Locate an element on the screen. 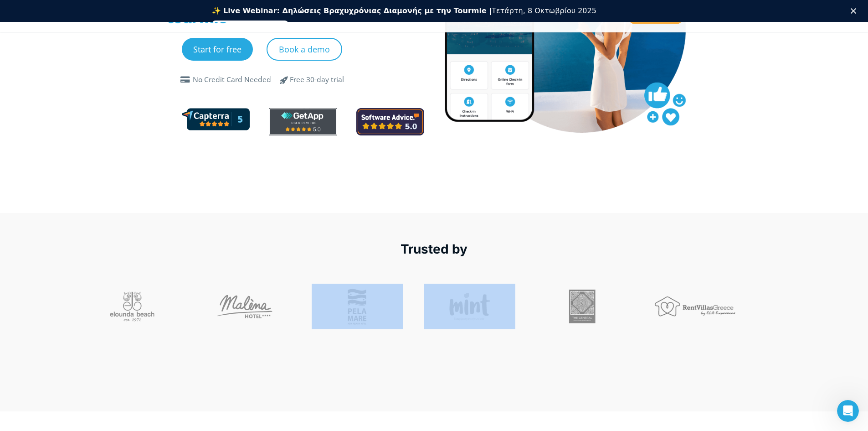  div: Free 30-day trial is located at coordinates (317, 80).